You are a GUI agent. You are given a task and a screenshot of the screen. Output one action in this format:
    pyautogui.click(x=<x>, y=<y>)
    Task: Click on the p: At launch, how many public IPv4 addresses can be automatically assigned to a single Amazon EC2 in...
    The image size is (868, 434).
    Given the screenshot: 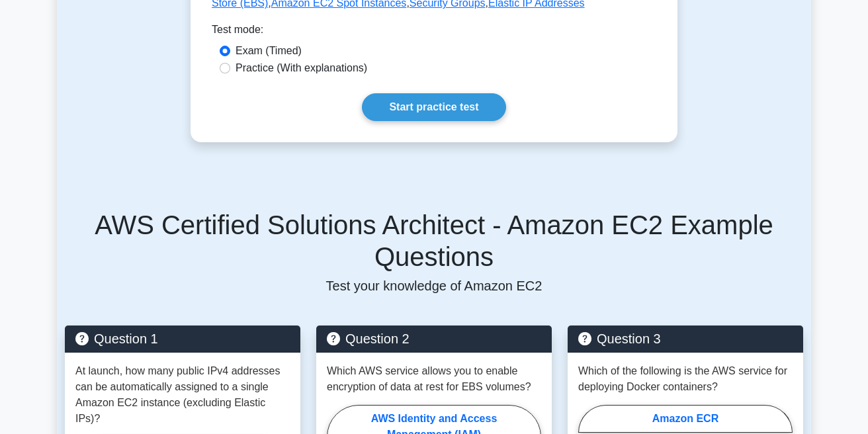 What is the action you would take?
    pyautogui.click(x=183, y=395)
    